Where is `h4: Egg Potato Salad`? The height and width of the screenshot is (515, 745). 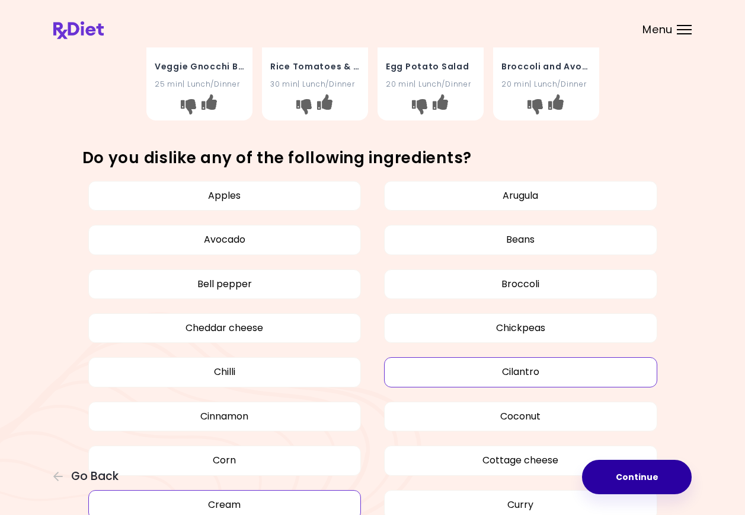 h4: Egg Potato Salad is located at coordinates (430, 67).